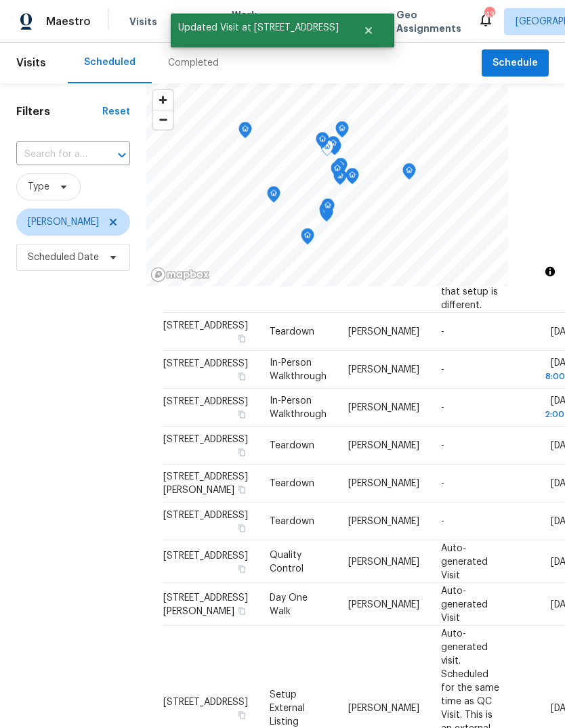  Describe the element at coordinates (550, 272) in the screenshot. I see `span: Toggle attribution` at that location.